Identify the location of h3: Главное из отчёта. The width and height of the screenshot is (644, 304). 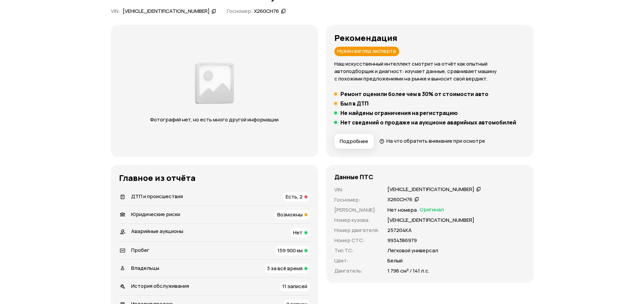
(214, 178).